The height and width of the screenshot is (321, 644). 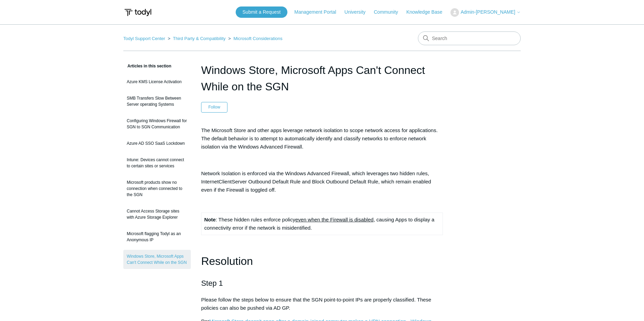 What do you see at coordinates (469, 38) in the screenshot?
I see `input: Search` at bounding box center [469, 38].